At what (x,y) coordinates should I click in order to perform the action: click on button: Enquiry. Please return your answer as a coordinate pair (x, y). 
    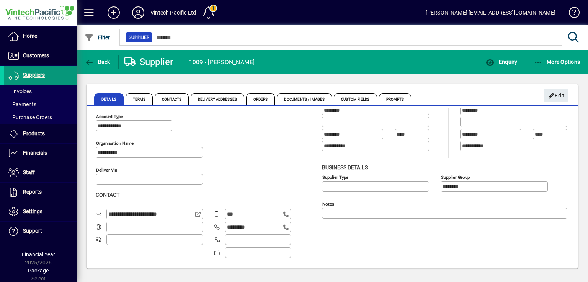
    Looking at the image, I should click on (501, 62).